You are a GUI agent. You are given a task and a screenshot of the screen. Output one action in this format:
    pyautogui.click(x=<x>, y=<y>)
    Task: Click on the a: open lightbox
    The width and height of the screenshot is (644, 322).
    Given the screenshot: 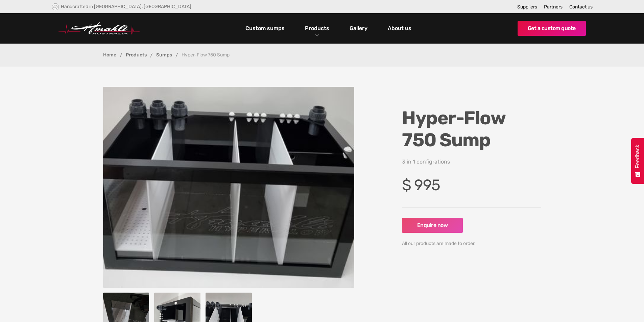 What is the action you would take?
    pyautogui.click(x=229, y=187)
    